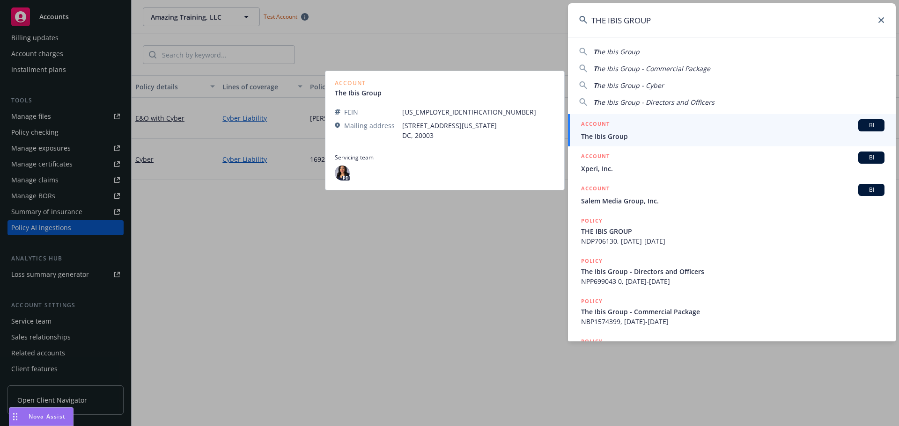 The width and height of the screenshot is (899, 426). Describe the element at coordinates (732, 162) in the screenshot. I see `a: ACCOUNTBIXperi, Inc.` at that location.